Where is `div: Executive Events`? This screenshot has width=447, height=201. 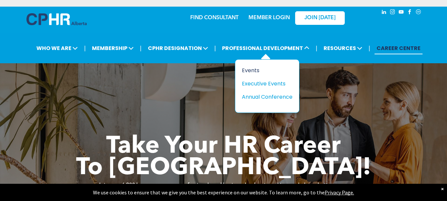
div: Executive Events is located at coordinates (265, 83).